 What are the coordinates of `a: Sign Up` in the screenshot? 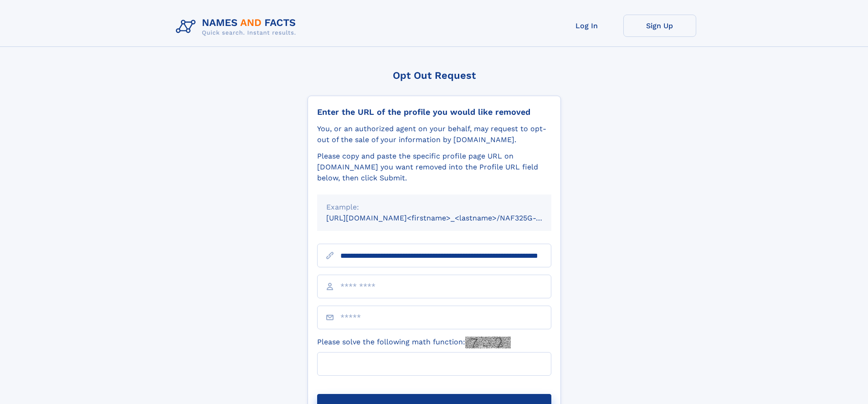 It's located at (660, 26).